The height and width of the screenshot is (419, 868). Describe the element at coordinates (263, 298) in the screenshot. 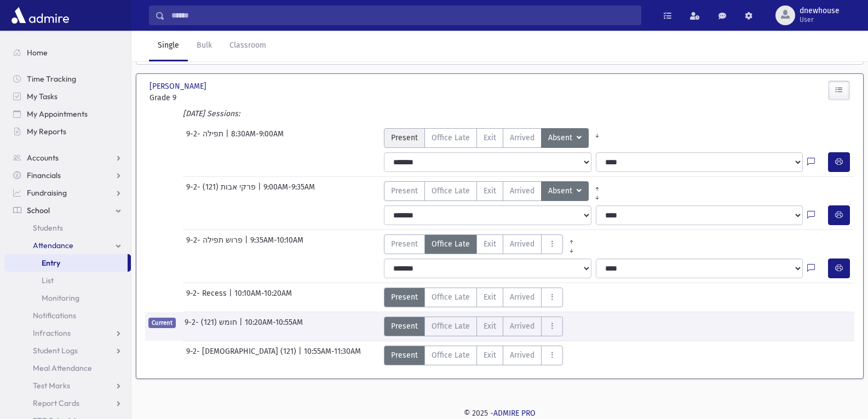

I see `span: 10:10AM-10:20AM` at that location.